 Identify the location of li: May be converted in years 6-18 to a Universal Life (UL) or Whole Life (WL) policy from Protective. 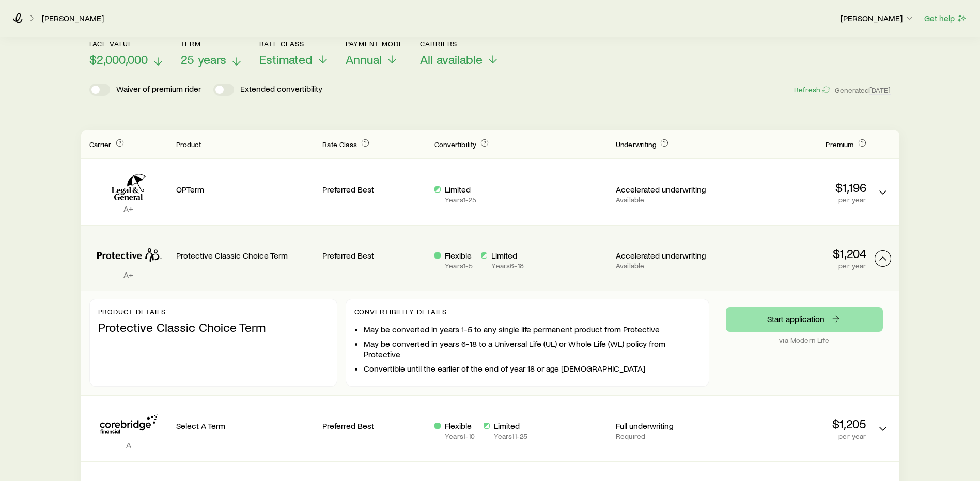
(532, 349).